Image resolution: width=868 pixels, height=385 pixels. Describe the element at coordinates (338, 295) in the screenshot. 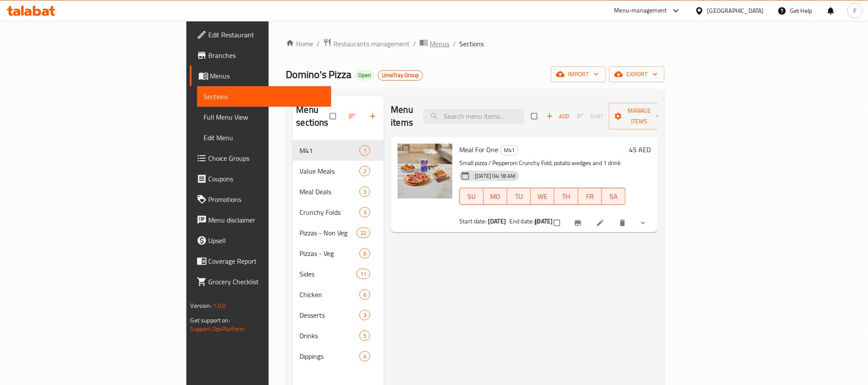

I see `div: Chicken6` at that location.